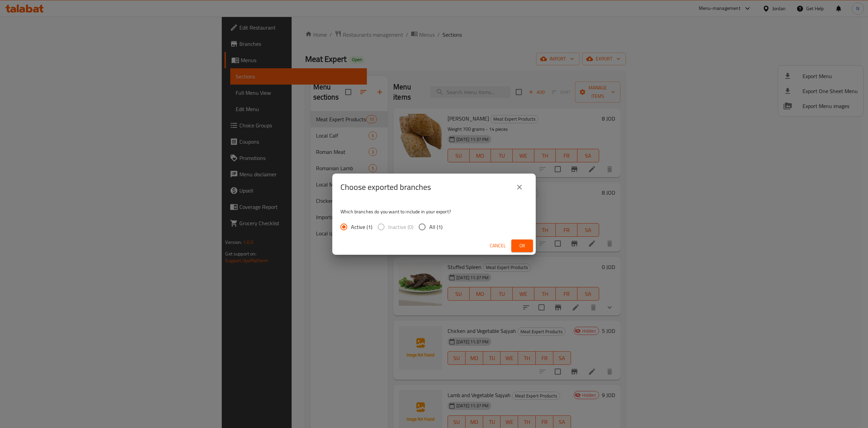 This screenshot has height=428, width=868. Describe the element at coordinates (519, 187) in the screenshot. I see `button: close` at that location.